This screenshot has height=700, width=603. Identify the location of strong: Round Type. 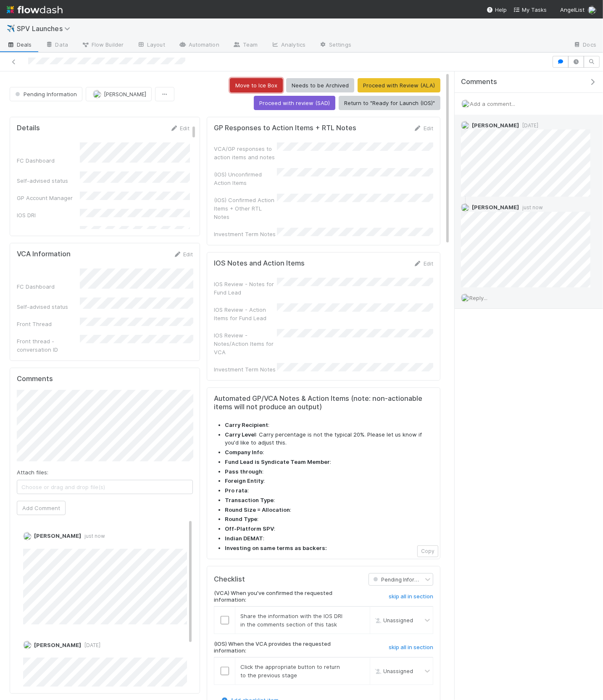
(240, 519).